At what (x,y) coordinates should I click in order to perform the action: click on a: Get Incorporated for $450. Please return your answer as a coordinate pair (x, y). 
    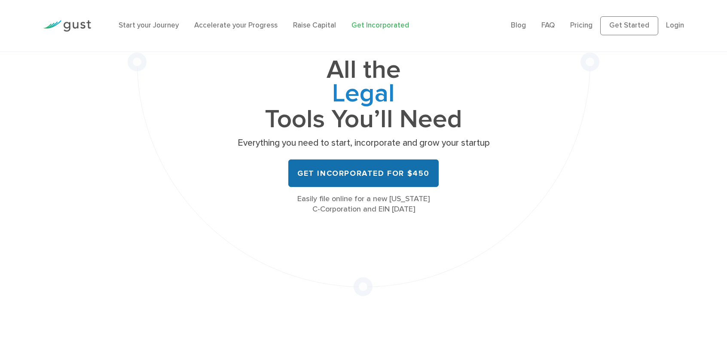
    Looking at the image, I should click on (364, 173).